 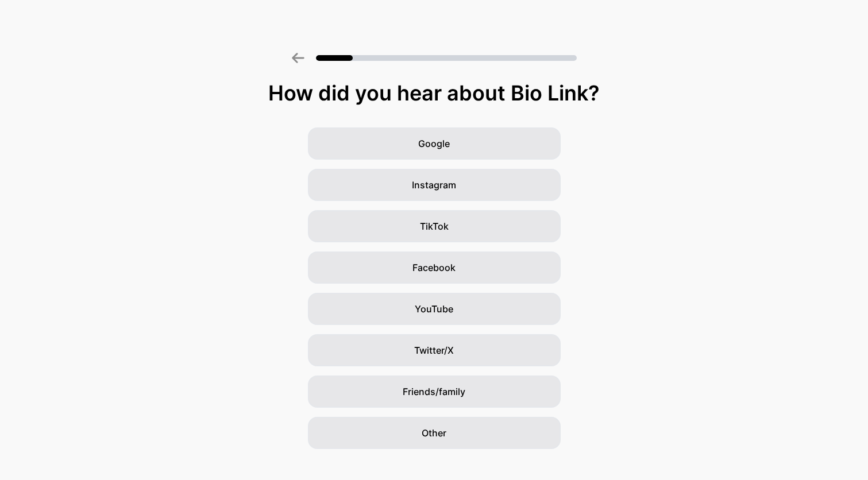 I want to click on span: Instagram, so click(x=434, y=185).